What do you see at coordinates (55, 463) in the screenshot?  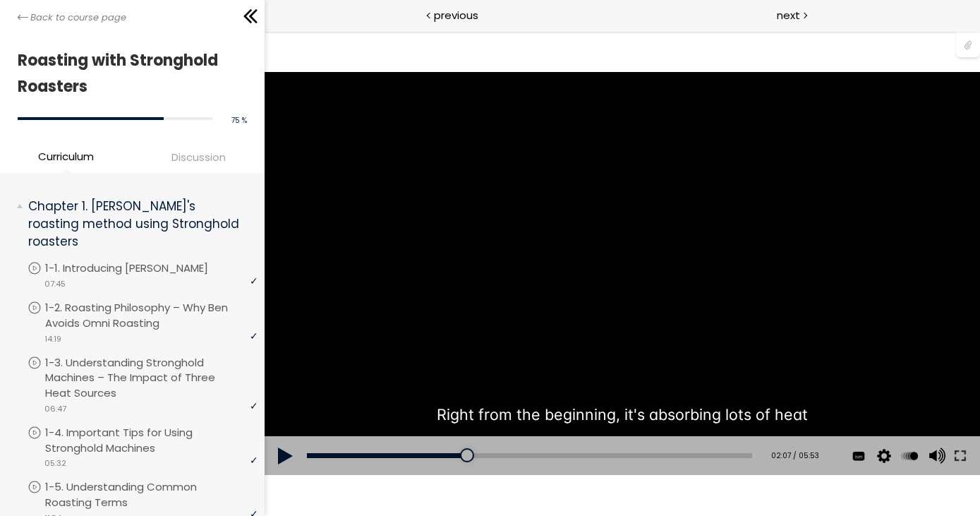 I see `span: 05:32` at bounding box center [55, 463].